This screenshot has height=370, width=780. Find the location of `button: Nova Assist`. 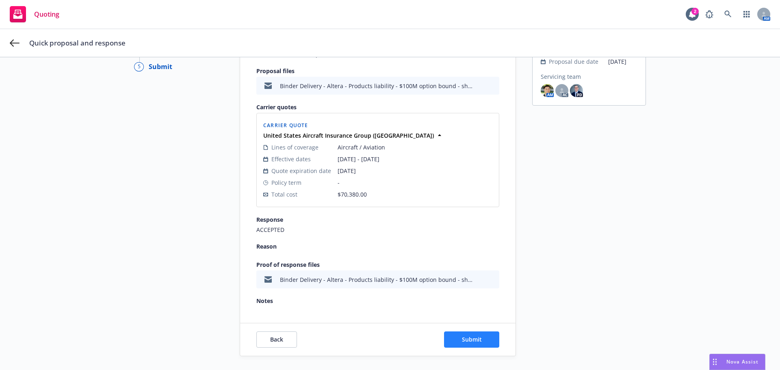

button: Nova Assist is located at coordinates (737, 362).